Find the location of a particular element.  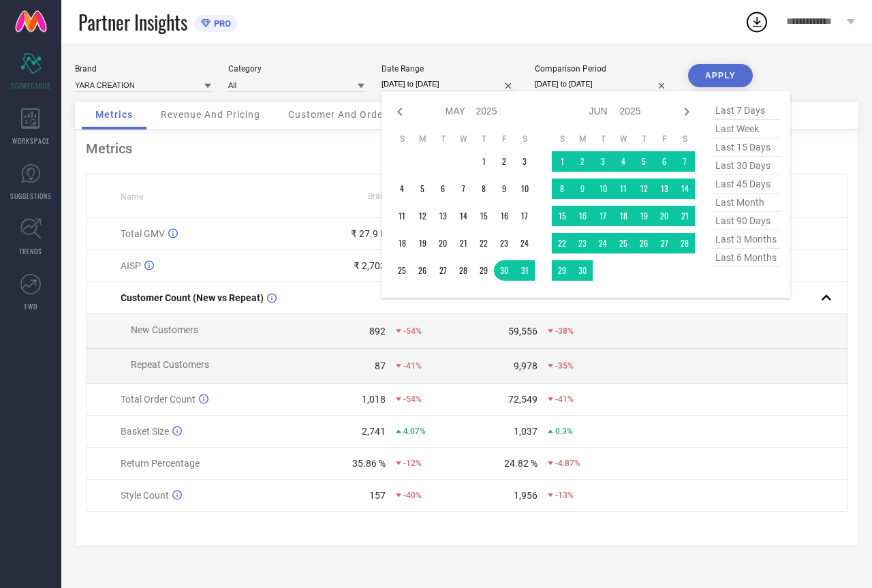

span: Return Percentage is located at coordinates (160, 463).